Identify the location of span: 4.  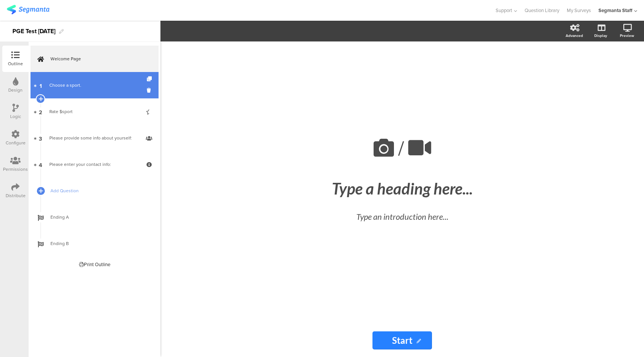
(40, 164).